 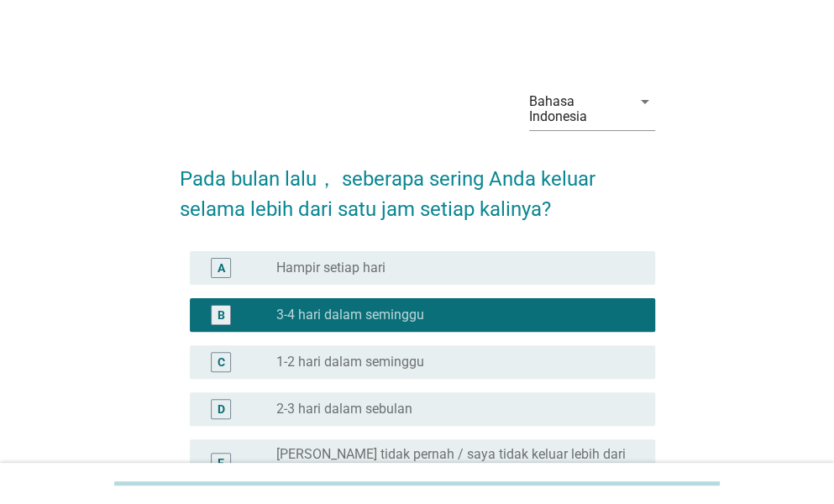 I want to click on div: E, so click(x=221, y=462).